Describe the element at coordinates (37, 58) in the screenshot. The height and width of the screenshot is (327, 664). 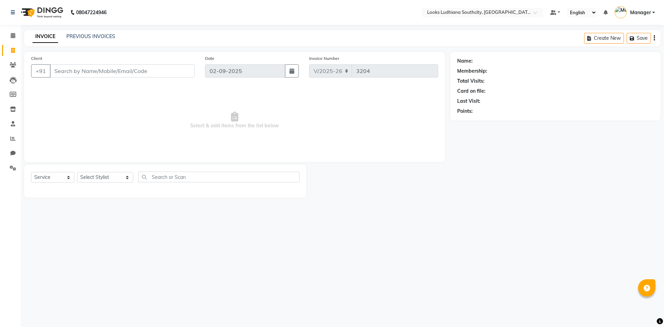
I see `label: Client` at that location.